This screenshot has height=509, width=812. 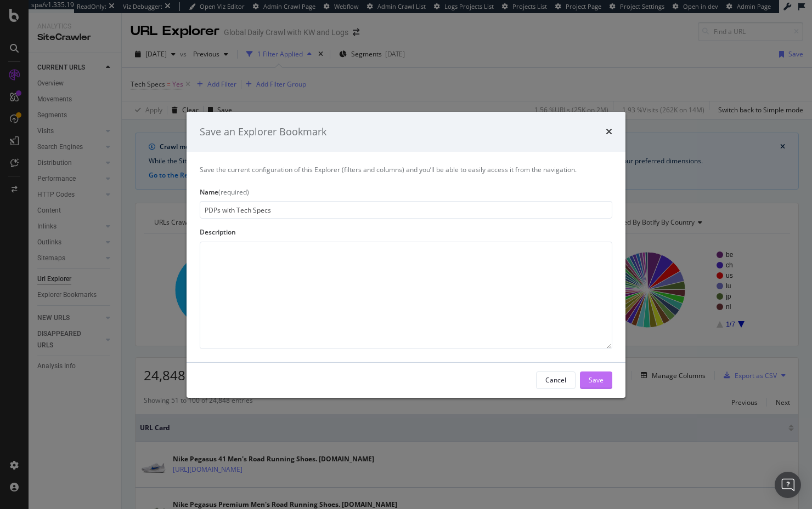 What do you see at coordinates (788, 485) in the screenshot?
I see `div: Open Intercom Messenger` at bounding box center [788, 485].